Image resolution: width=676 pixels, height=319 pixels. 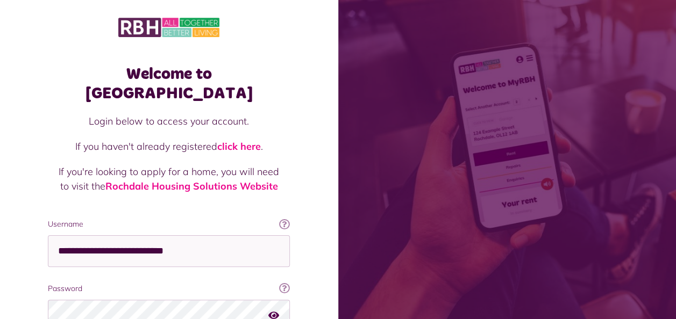 What do you see at coordinates (169, 27) in the screenshot?
I see `img: MyRBH` at bounding box center [169, 27].